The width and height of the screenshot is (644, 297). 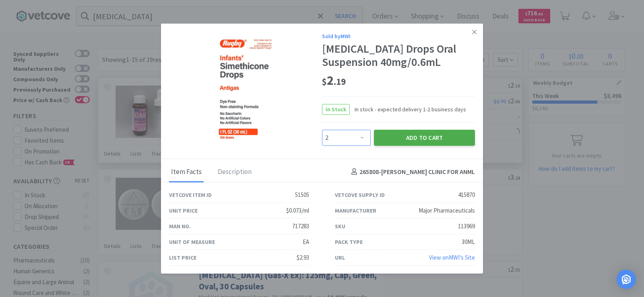 I want to click on div: $0.073/ml, so click(x=297, y=211).